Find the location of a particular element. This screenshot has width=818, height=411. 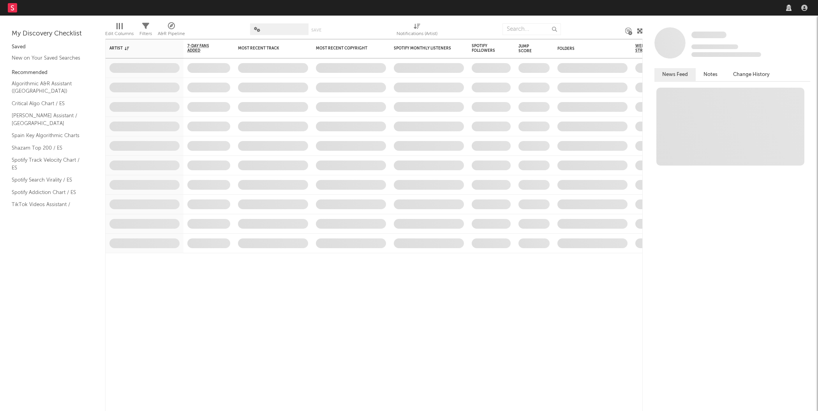

span: Weekly US Streams is located at coordinates (649, 48).